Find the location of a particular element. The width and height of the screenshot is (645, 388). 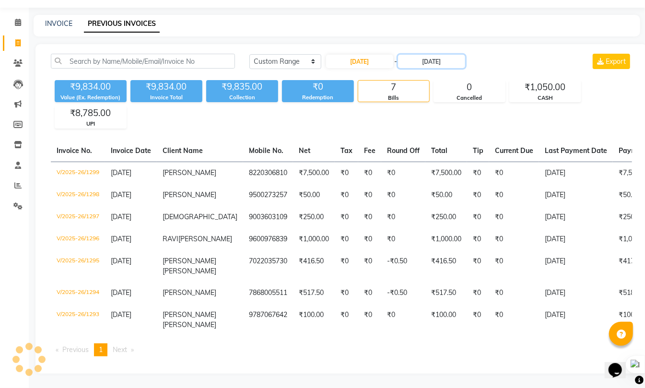

a: INVOICE is located at coordinates (58, 23).